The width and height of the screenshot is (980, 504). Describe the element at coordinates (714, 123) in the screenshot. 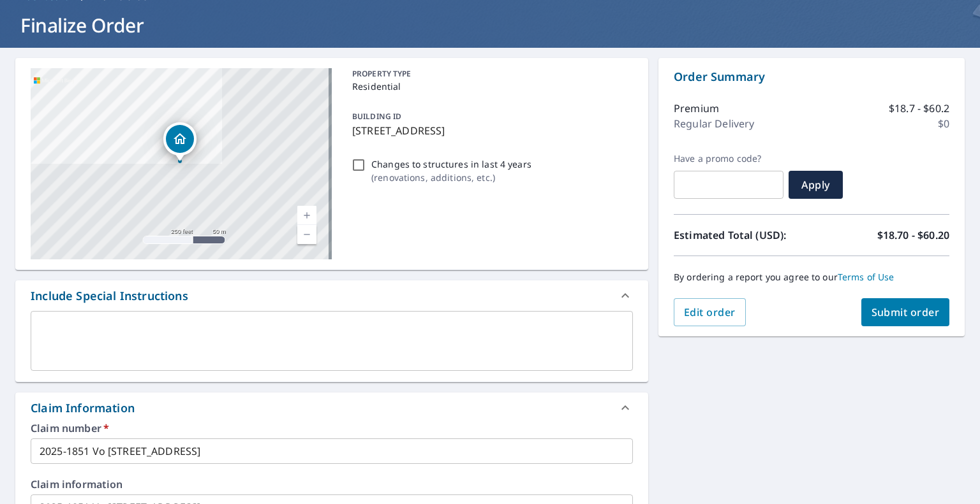

I see `p: Regular Delivery` at that location.